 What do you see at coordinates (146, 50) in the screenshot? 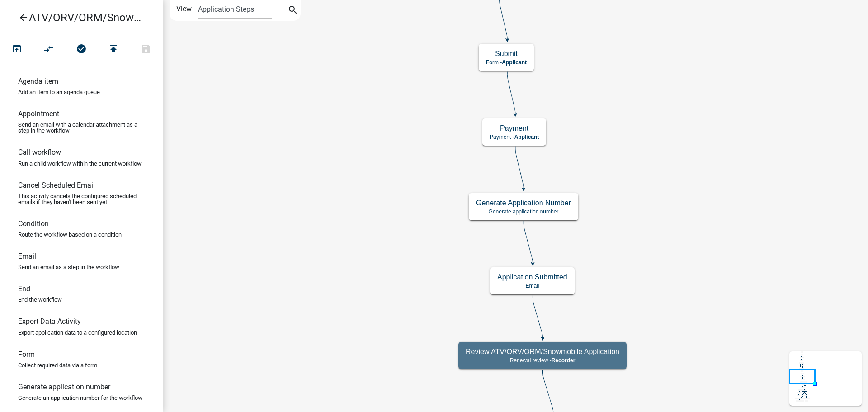
I see `i: save` at bounding box center [146, 50].